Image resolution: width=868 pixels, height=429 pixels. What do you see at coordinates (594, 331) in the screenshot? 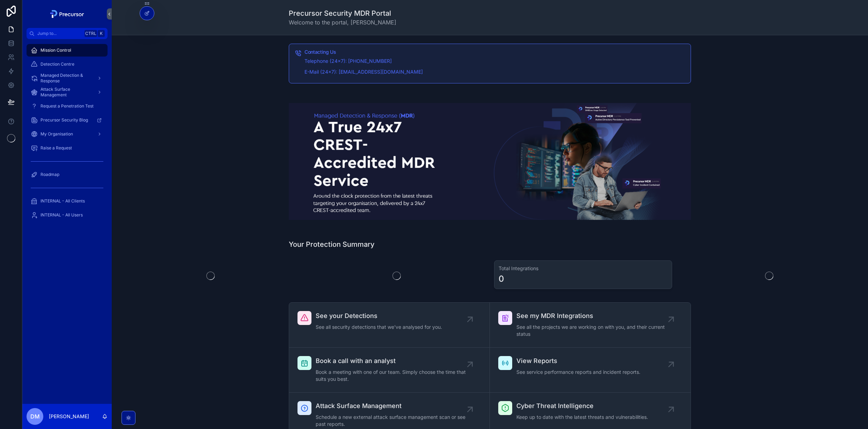
I see `span: See all the projects we are working on with you, and their current status` at bounding box center [594, 331].